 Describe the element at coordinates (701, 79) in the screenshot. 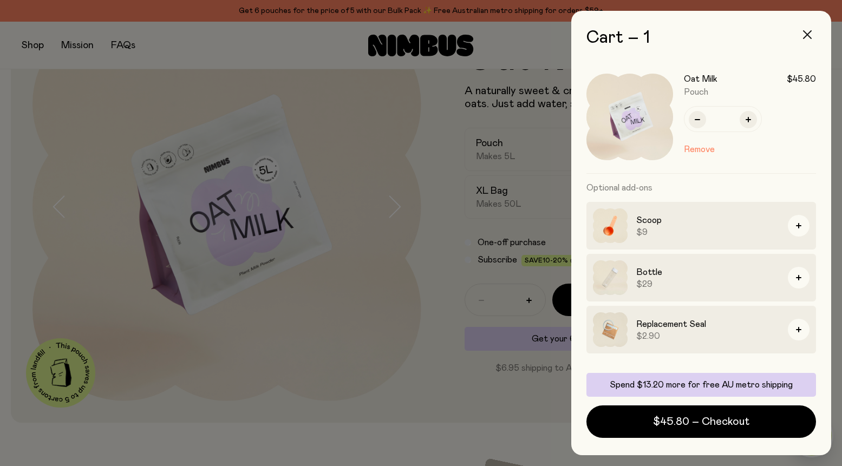

I see `h3: Oat Milk` at that location.